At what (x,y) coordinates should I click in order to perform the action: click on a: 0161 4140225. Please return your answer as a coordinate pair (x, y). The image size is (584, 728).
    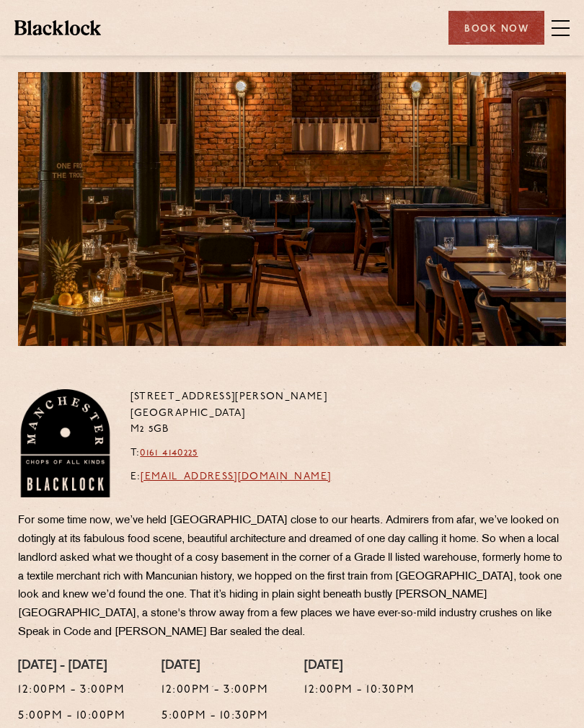
    Looking at the image, I should click on (169, 453).